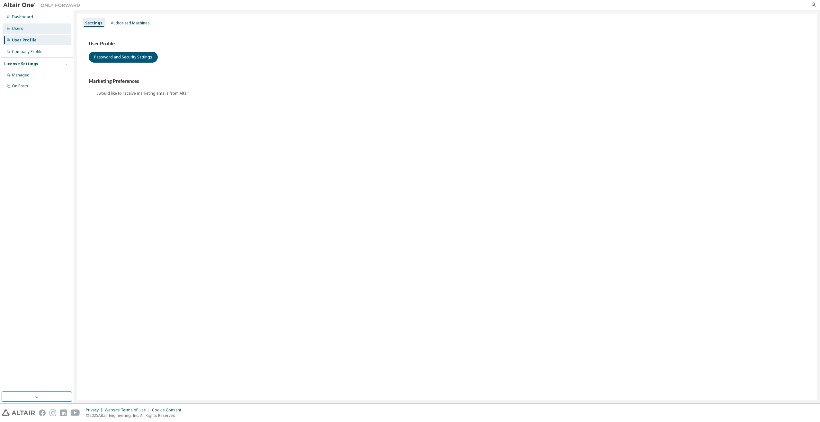 The height and width of the screenshot is (422, 820). Describe the element at coordinates (63, 413) in the screenshot. I see `img: linkedin.svg` at that location.